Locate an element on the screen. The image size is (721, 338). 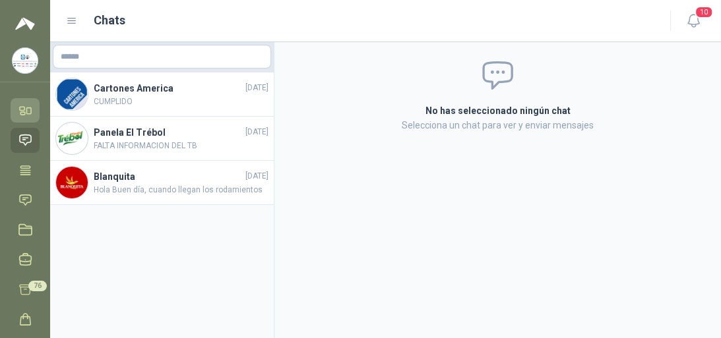
span: FALTA INFORMACION DEL TB is located at coordinates (181, 146).